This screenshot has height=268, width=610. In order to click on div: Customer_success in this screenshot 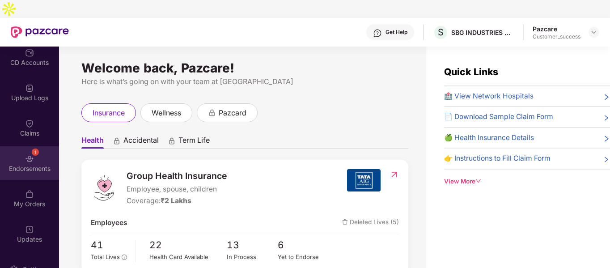, I will do `click(557, 37)`.